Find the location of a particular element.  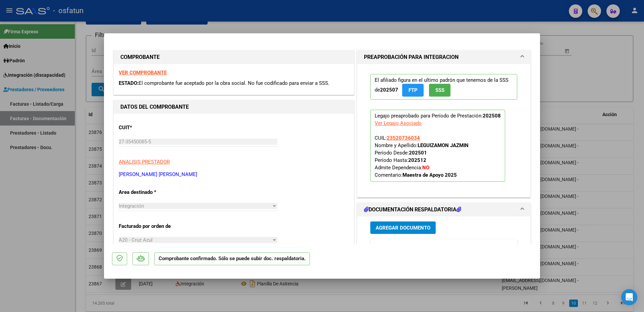

strong: LEGUIZAMON JAZMIN is located at coordinates (443, 145).